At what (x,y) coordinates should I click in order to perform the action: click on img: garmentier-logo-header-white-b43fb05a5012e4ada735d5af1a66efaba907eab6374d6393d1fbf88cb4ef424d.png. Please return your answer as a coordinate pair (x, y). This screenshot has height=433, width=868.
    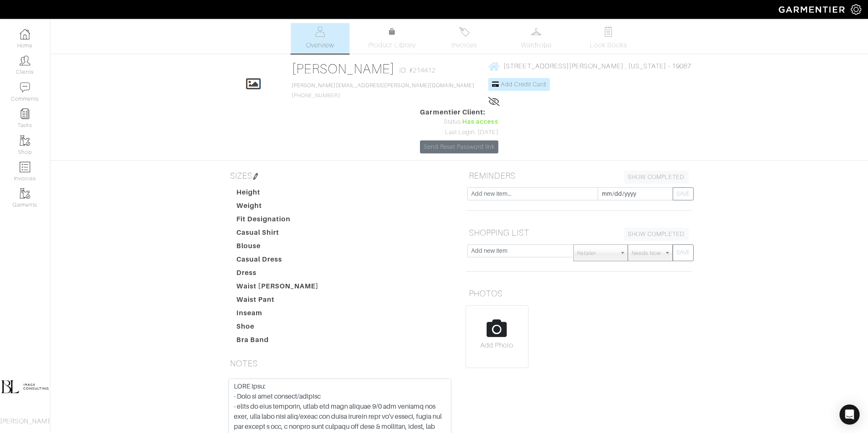
    Looking at the image, I should click on (813, 9).